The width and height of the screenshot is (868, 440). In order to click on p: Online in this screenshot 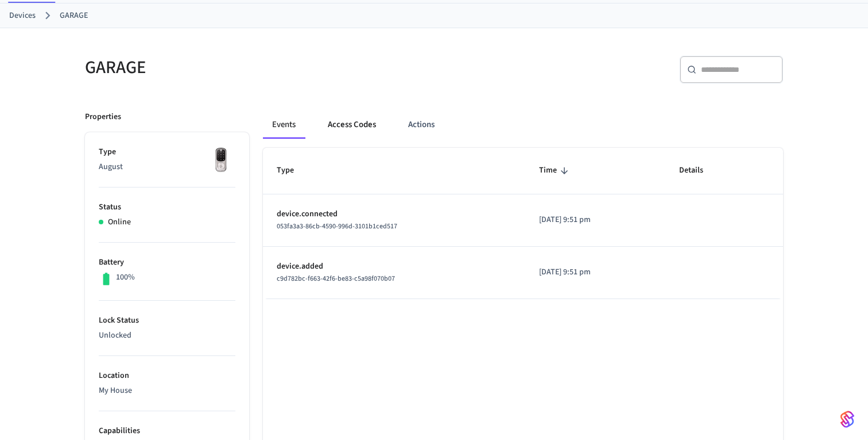, I will do `click(119, 222)`.